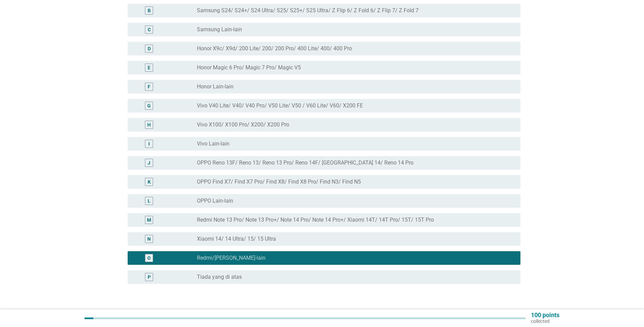 The image size is (644, 327). What do you see at coordinates (149, 68) in the screenshot?
I see `div: E` at bounding box center [149, 68].